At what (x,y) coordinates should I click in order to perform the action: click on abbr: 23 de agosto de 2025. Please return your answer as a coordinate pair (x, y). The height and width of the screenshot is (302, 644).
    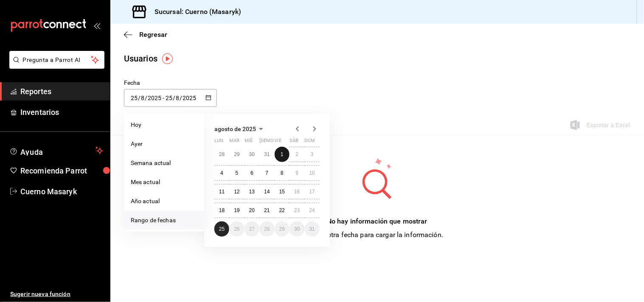
    Looking at the image, I should click on (297, 210).